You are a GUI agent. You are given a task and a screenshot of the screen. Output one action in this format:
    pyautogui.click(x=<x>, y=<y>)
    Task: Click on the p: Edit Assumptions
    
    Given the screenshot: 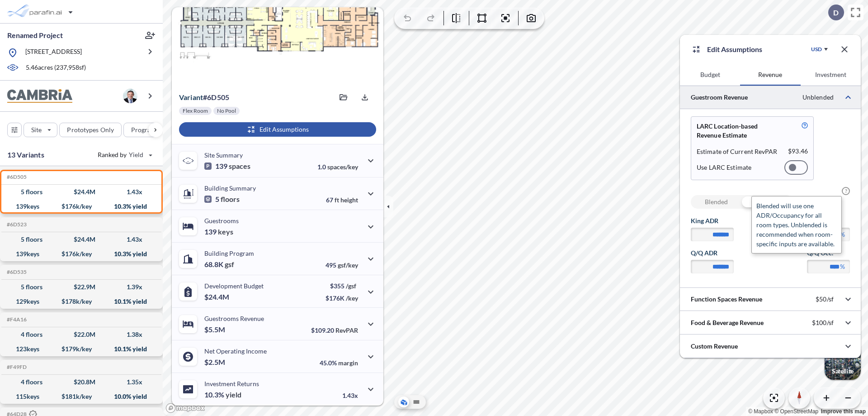 What is the action you would take?
    pyautogui.click(x=734, y=49)
    